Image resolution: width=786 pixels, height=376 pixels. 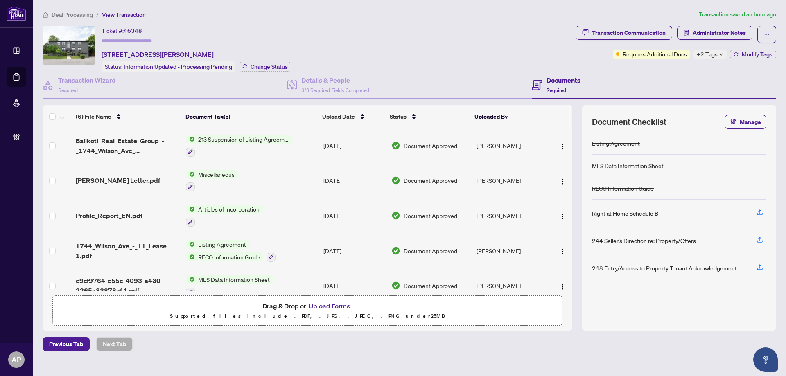 I want to click on span: AP, so click(x=16, y=360).